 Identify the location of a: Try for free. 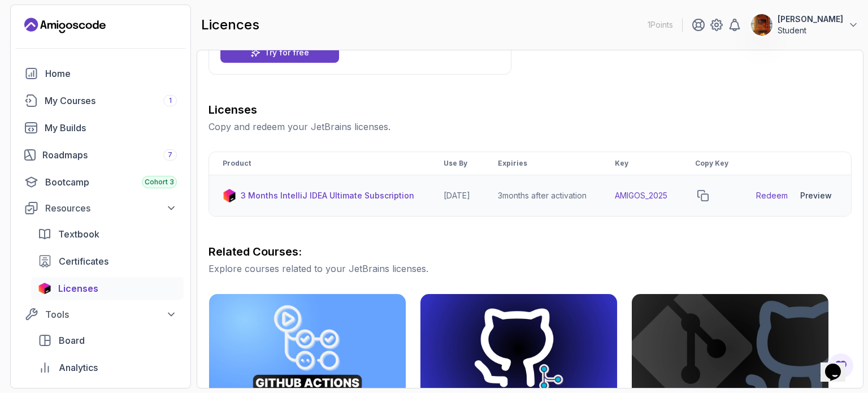
(279, 52).